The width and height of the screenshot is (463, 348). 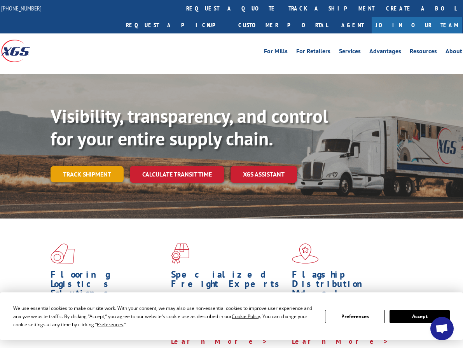 What do you see at coordinates (87, 174) in the screenshot?
I see `a: Track shipment` at bounding box center [87, 174].